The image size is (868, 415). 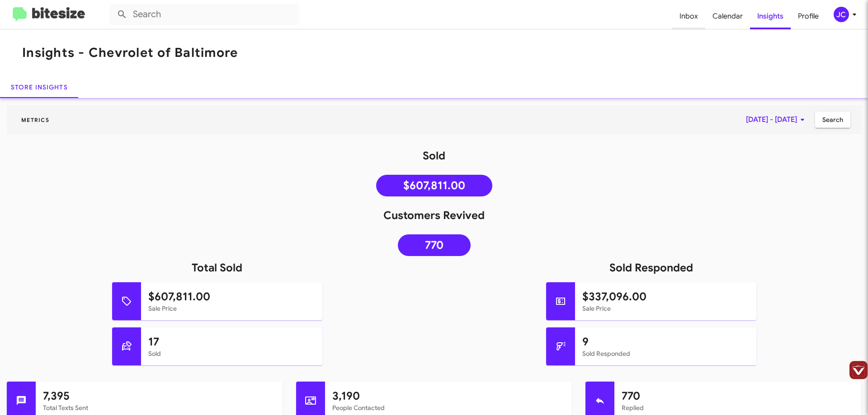 I want to click on div: JC, so click(x=842, y=14).